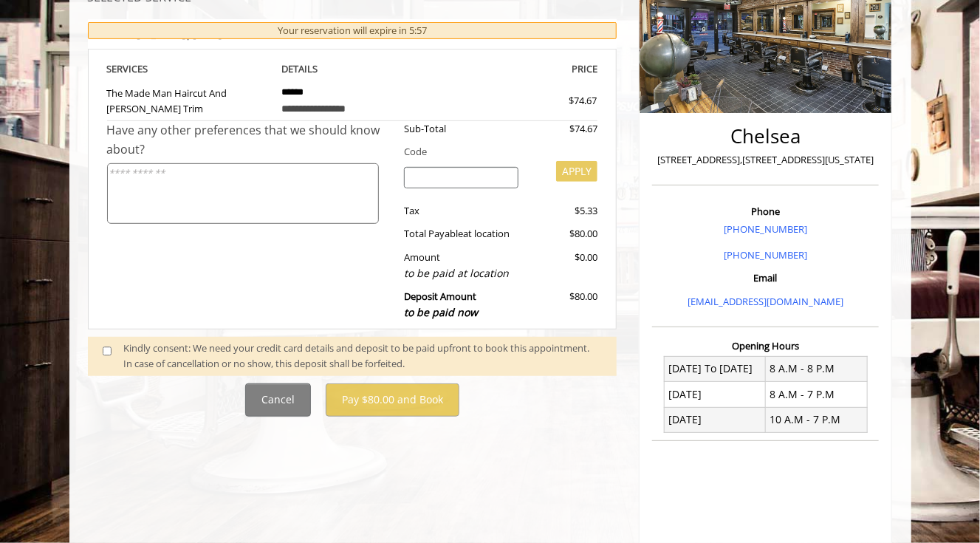  I want to click on div: Amount, so click(461, 265).